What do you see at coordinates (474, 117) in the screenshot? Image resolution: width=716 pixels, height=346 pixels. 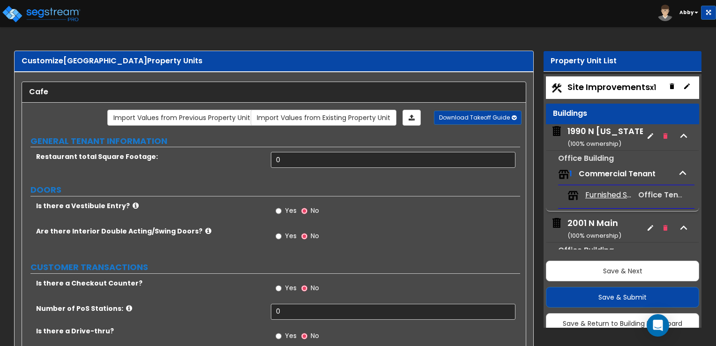 I see `span: Download Takeoff Guide` at bounding box center [474, 117].